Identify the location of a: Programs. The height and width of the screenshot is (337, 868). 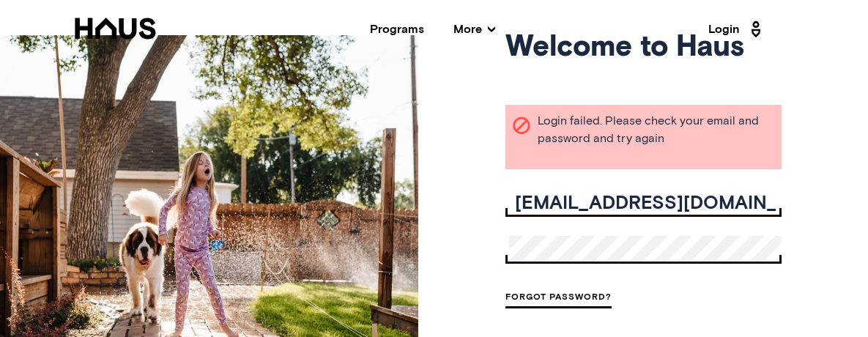
(397, 29).